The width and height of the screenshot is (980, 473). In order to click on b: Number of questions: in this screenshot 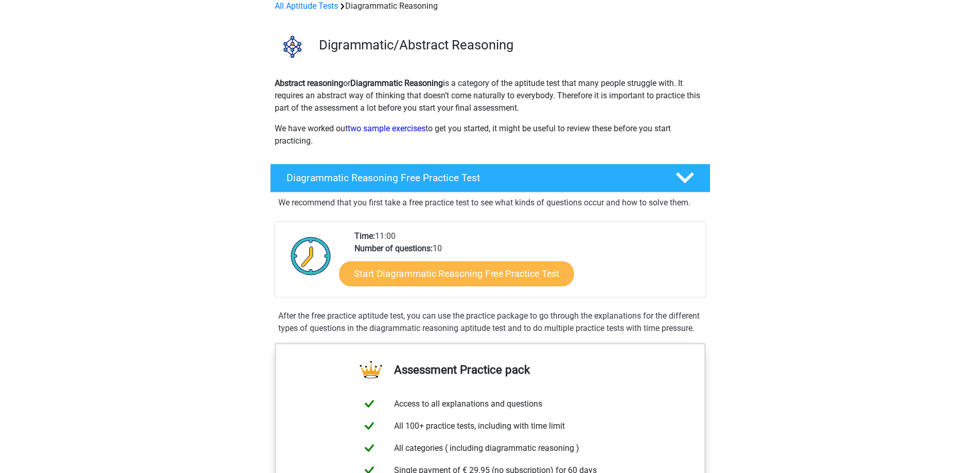, I will do `click(394, 248)`.